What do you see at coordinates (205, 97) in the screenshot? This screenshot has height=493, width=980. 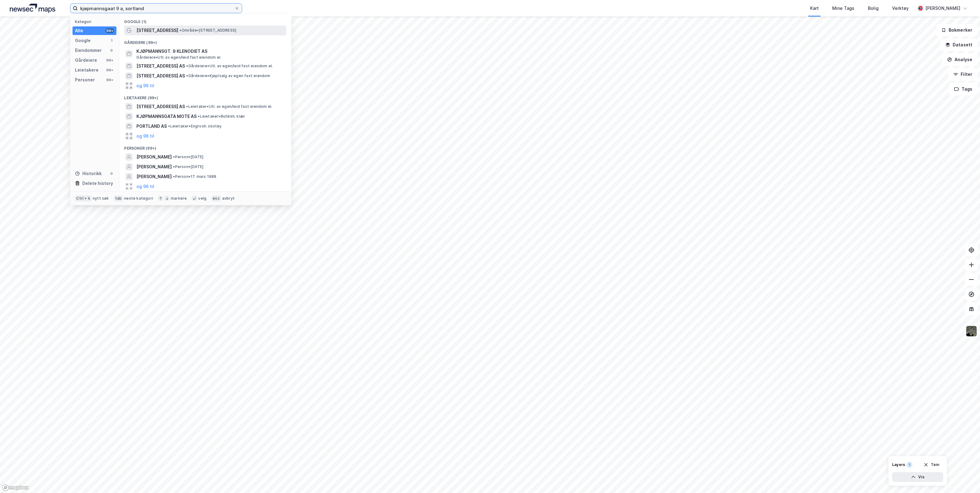 I see `div: Leietakere (99+)` at bounding box center [205, 97].